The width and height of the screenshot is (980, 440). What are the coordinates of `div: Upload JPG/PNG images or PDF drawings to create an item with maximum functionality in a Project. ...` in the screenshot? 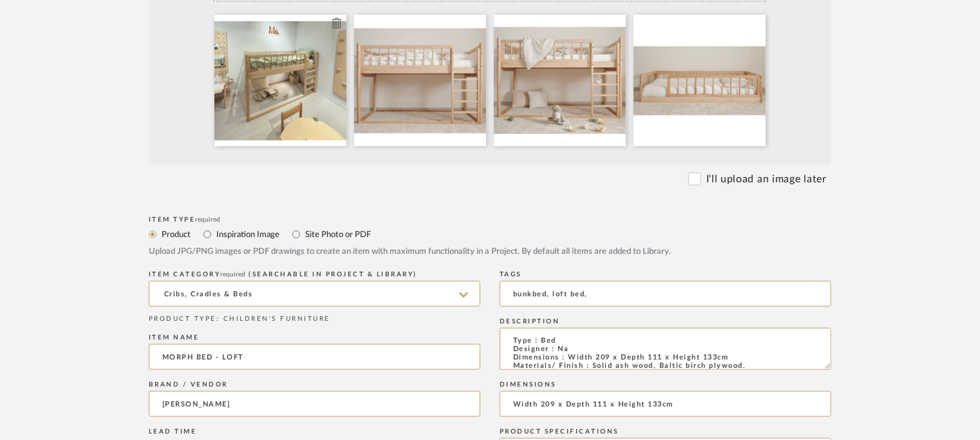 It's located at (490, 252).